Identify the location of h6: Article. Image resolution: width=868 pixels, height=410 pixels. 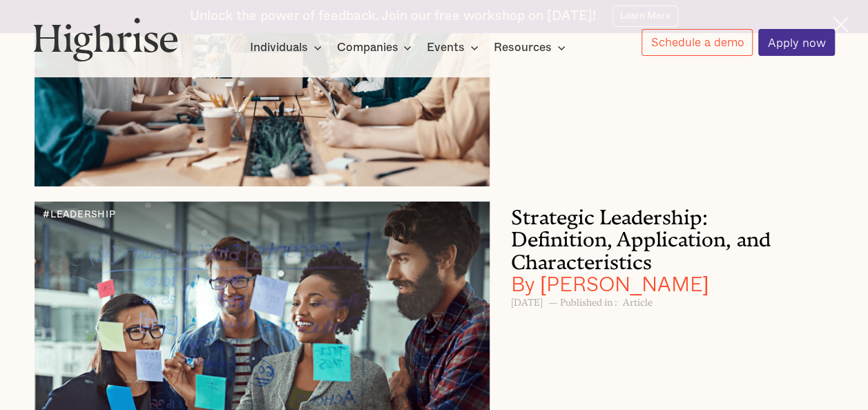
(637, 300).